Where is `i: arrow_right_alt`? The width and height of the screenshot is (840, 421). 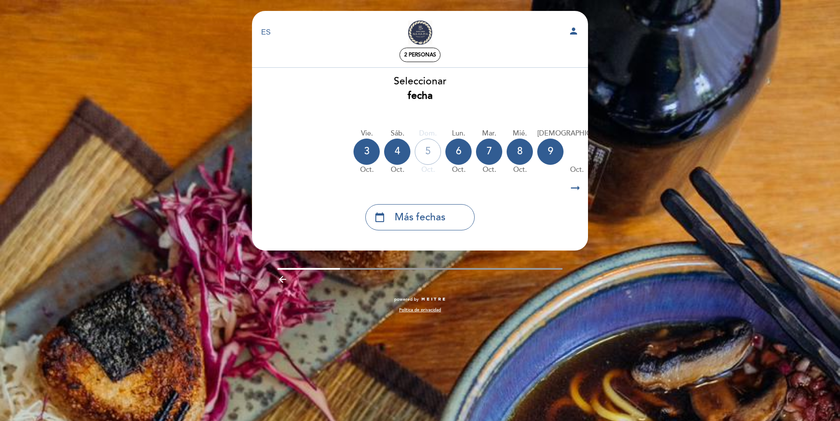 i: arrow_right_alt is located at coordinates (575, 188).